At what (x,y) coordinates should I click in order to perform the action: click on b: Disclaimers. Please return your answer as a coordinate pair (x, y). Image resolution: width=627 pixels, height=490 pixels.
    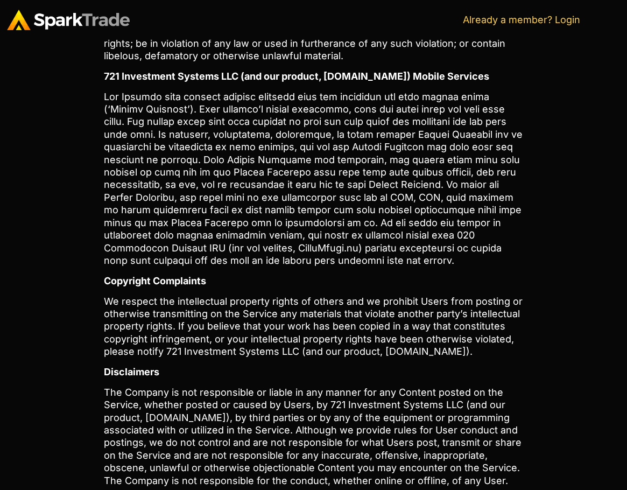
    Looking at the image, I should click on (131, 371).